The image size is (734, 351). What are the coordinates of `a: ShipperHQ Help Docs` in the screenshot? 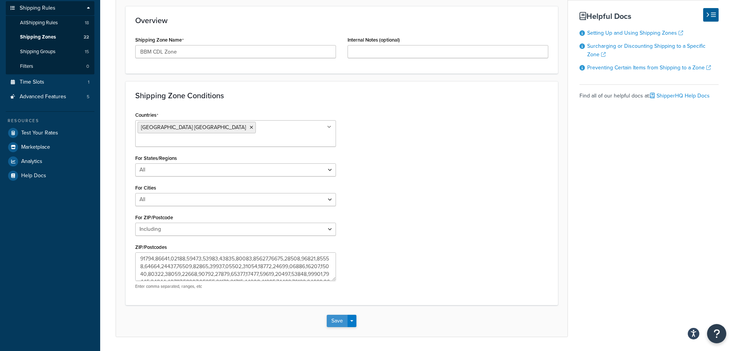 It's located at (679, 96).